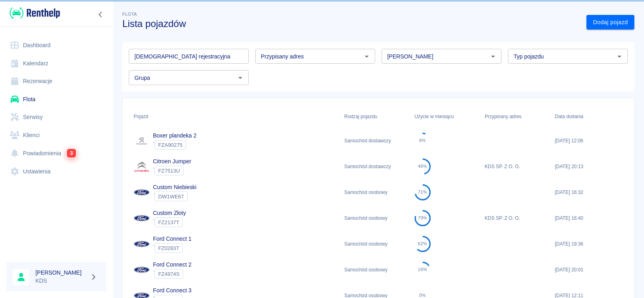 This screenshot has width=644, height=298. What do you see at coordinates (71, 153) in the screenshot?
I see `span: 3` at bounding box center [71, 153].